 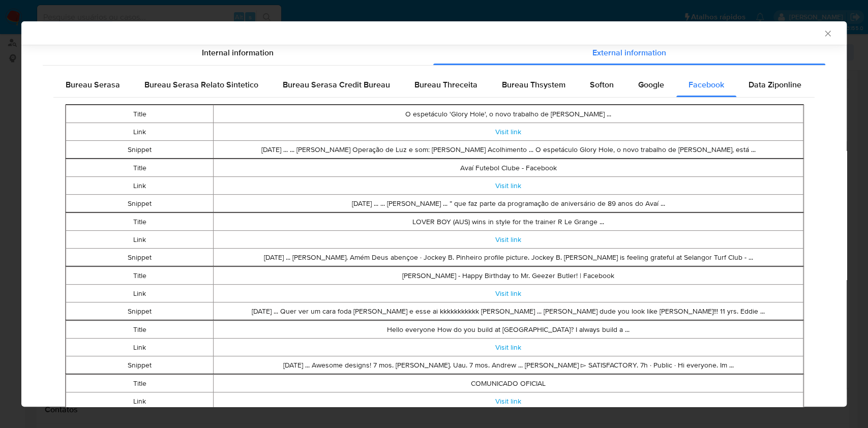 What do you see at coordinates (827, 33) in the screenshot?
I see `button: Fechar a janela` at bounding box center [827, 33].